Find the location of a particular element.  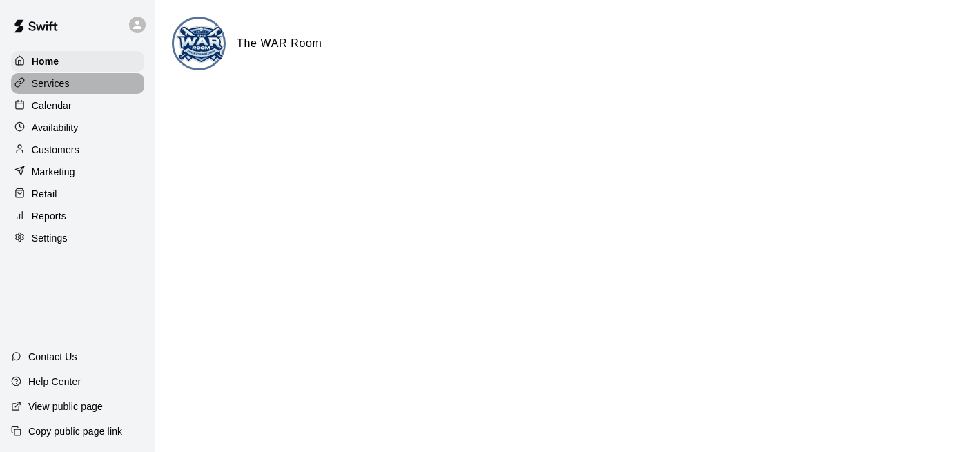

a: Calendar is located at coordinates (77, 106).